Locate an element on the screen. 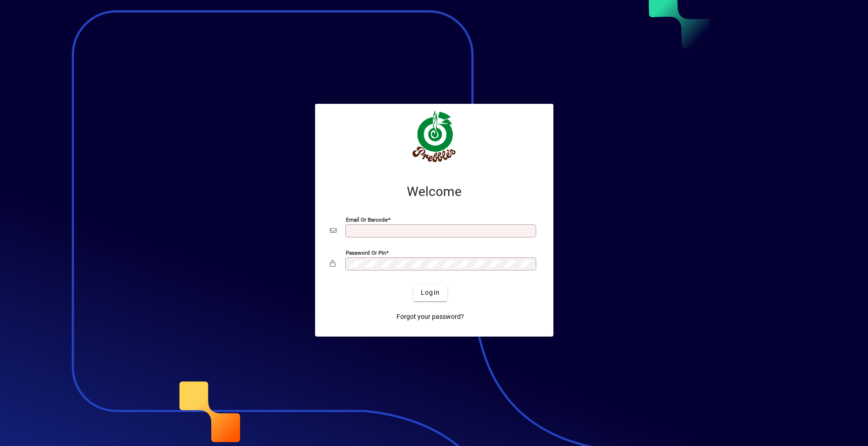 The image size is (868, 446). mat-label: Password or Pin is located at coordinates (366, 252).